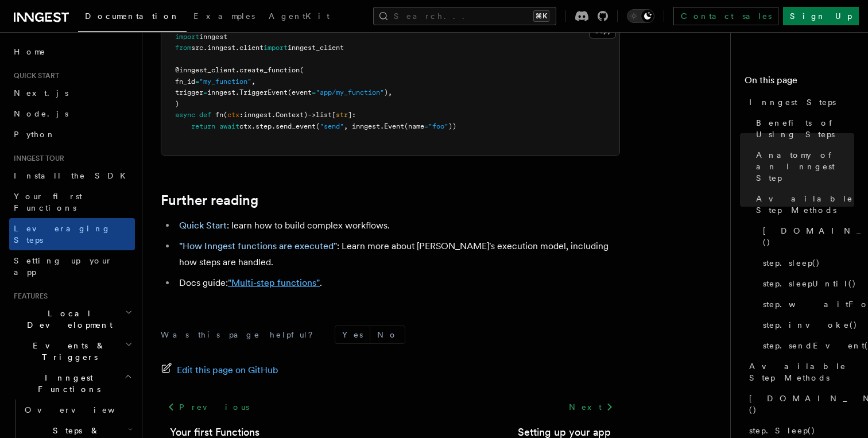 This screenshot has width=868, height=438. What do you see at coordinates (219, 115) in the screenshot?
I see `span: fn` at bounding box center [219, 115].